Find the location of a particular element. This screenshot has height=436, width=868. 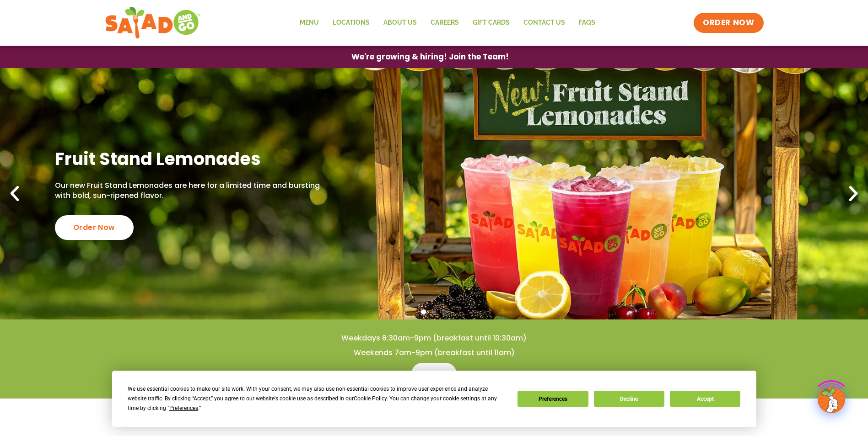

a: GIFT CARDS is located at coordinates (491, 23).